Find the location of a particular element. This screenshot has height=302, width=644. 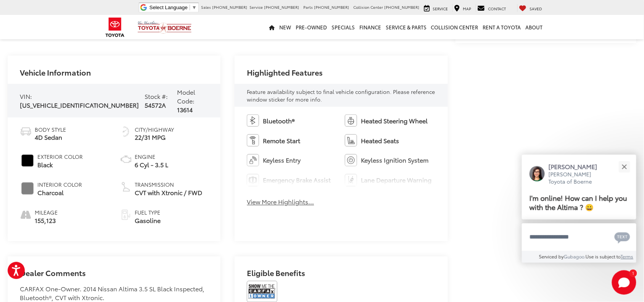

h2: Dealer Comments is located at coordinates (114, 277).